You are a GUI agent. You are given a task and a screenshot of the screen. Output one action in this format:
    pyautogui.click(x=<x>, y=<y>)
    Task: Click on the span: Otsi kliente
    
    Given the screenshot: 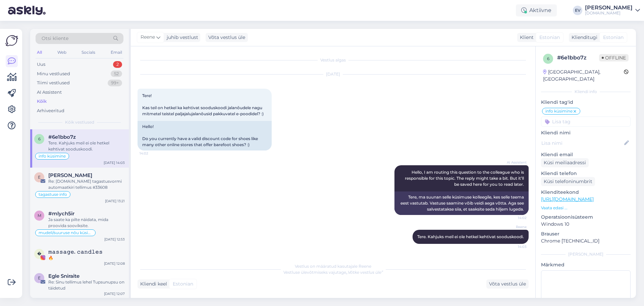 What is the action you would take?
    pyautogui.click(x=55, y=38)
    